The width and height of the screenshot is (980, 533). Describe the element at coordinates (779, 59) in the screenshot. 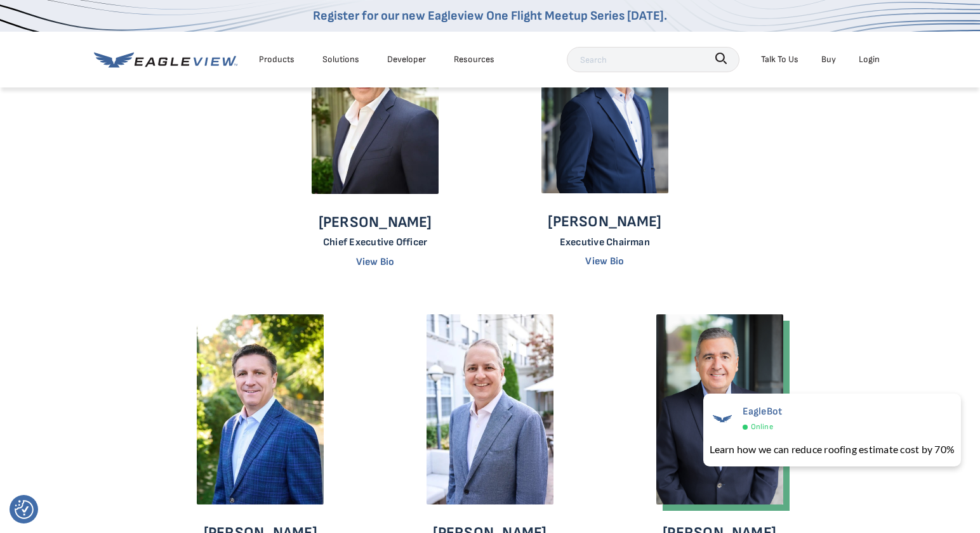

I see `div: Talk To Us` at that location.